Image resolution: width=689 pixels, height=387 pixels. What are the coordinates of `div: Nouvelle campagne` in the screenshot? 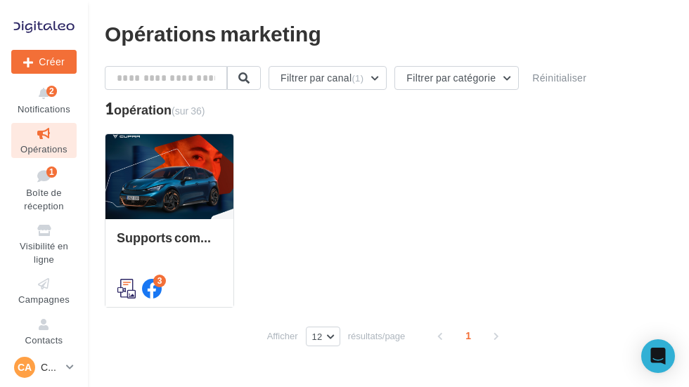 It's located at (44, 62).